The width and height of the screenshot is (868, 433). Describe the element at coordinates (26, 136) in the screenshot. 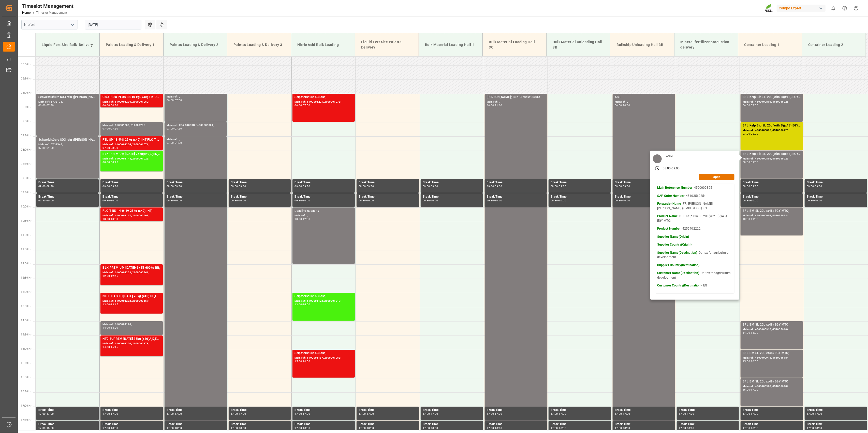

I see `span: 07:30 Hr` at that location.